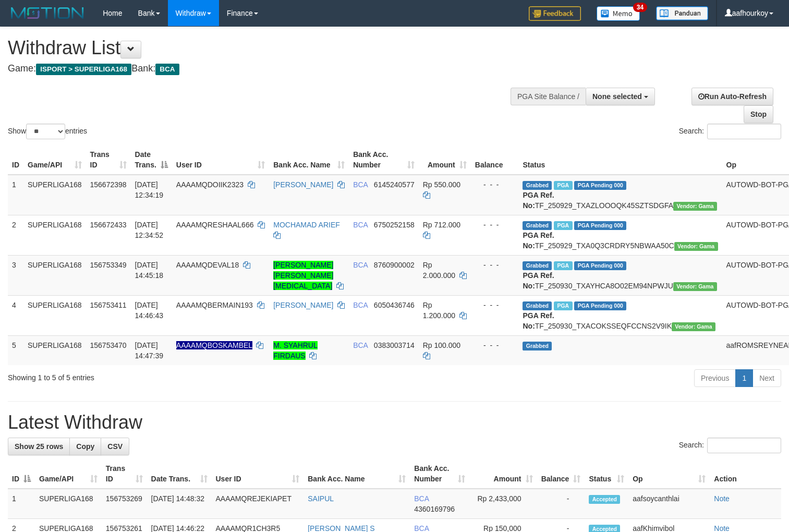 The image size is (789, 532). I want to click on a: M. SYAHRUL FIRDAUS, so click(295, 351).